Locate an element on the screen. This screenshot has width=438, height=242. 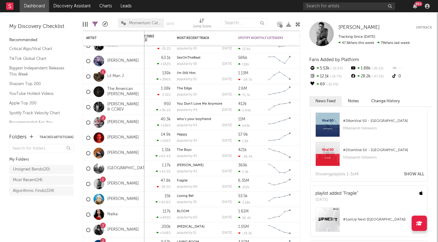
button: Notes is located at coordinates (354, 101).